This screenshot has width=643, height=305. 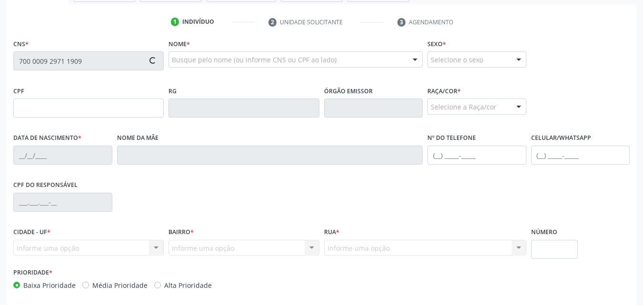 I want to click on label: Órgão emissor, so click(x=348, y=91).